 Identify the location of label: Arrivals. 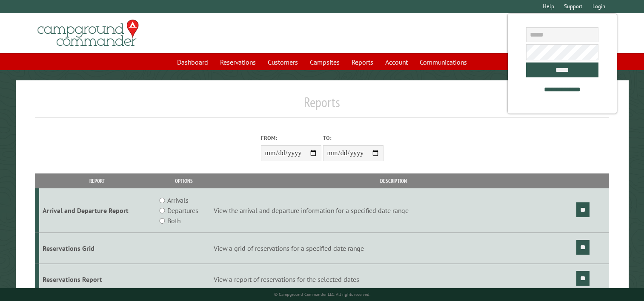
(178, 200).